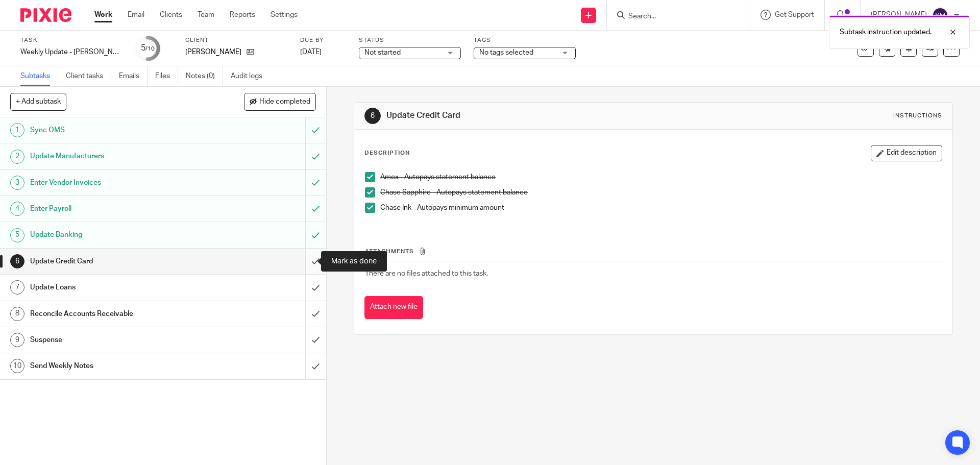  What do you see at coordinates (119, 340) in the screenshot?
I see `h1: Suspense` at bounding box center [119, 340].